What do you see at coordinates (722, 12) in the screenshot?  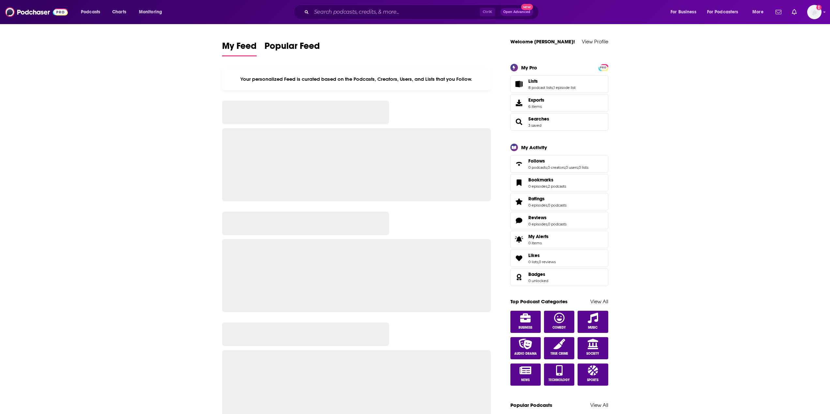 I see `span: For Podcasters` at bounding box center [722, 12].